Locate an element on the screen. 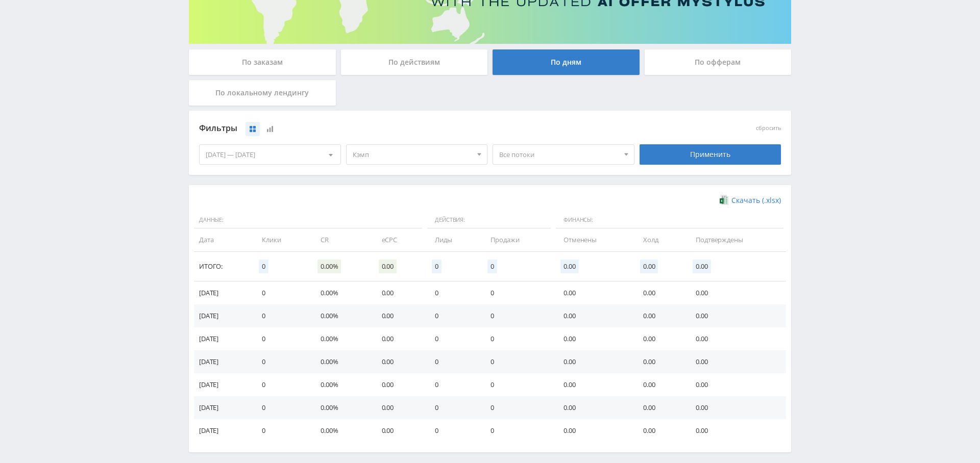 This screenshot has width=980, height=463. div: По действиям is located at coordinates (414, 62).